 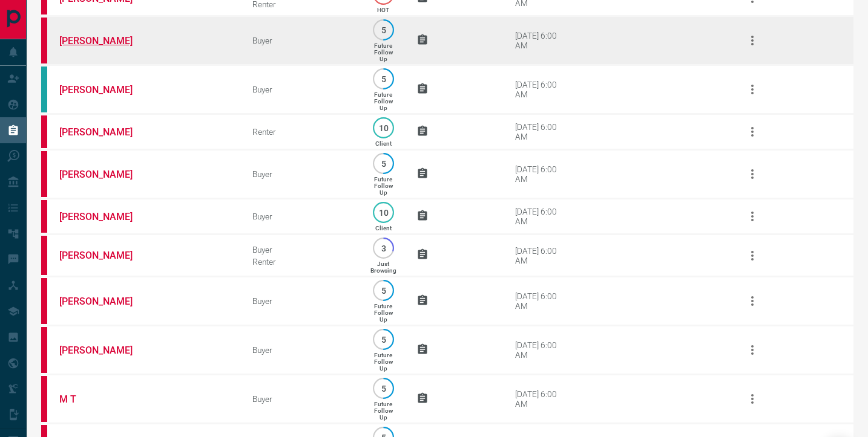 I want to click on p: HOT, so click(x=383, y=10).